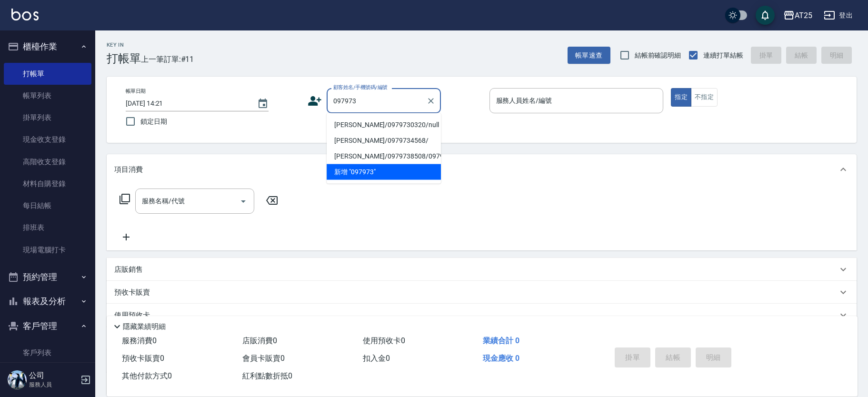  What do you see at coordinates (501, 340) in the screenshot?
I see `span: 業績合計 0` at bounding box center [501, 340].